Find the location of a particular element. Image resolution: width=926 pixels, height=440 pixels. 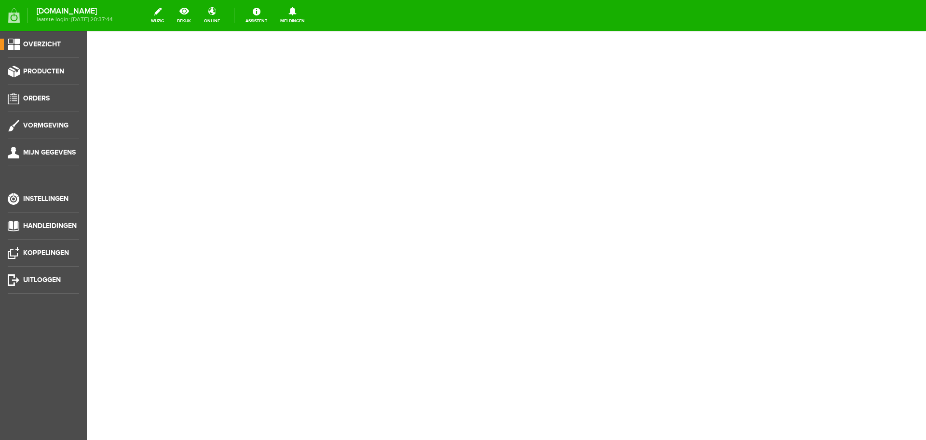

span: Overzicht is located at coordinates (42, 44).